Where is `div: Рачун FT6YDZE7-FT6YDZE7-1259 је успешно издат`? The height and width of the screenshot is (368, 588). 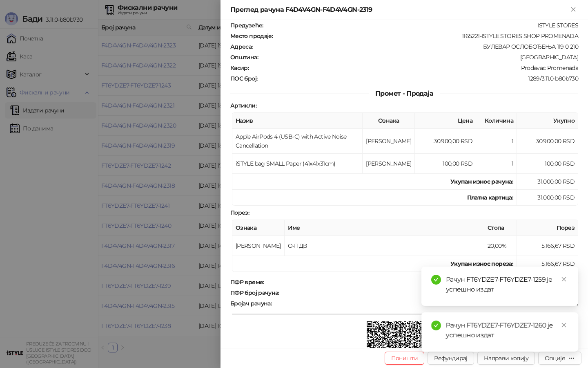 div: Рачун FT6YDZE7-FT6YDZE7-1259 је успешно издат is located at coordinates (507, 285).